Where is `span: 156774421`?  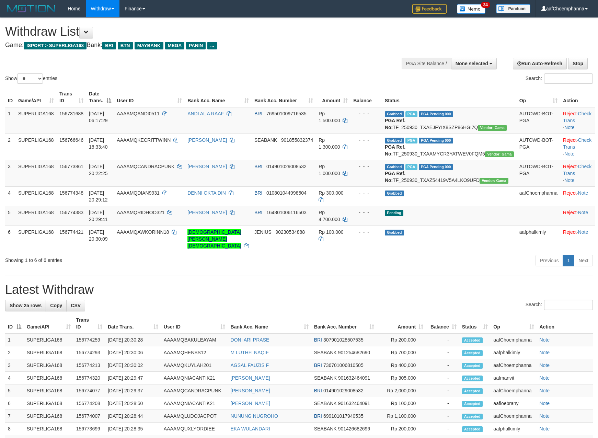 span: 156774421 is located at coordinates (71, 232).